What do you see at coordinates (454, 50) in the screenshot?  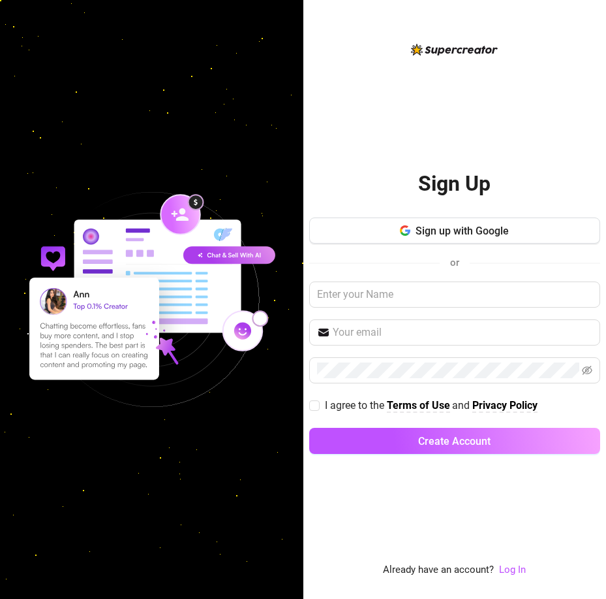 I see `img: logo-BBDzfeDw.svg` at bounding box center [454, 50].